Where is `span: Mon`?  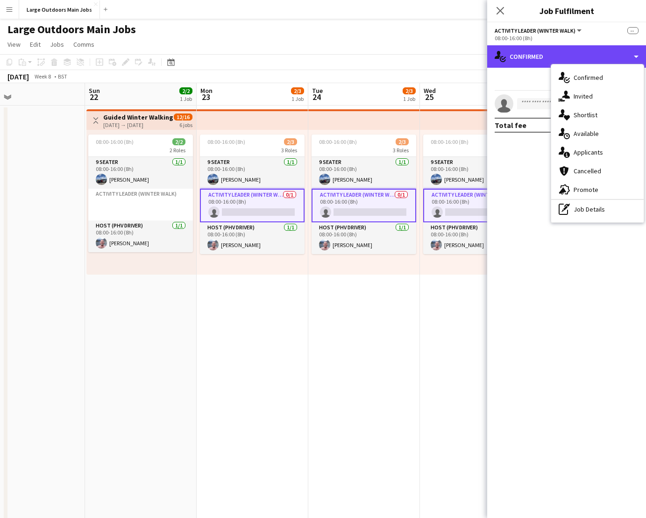 span: Mon is located at coordinates (206, 91).